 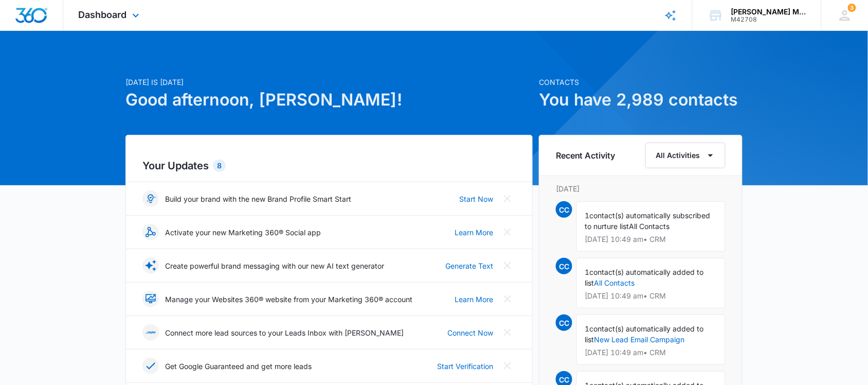 What do you see at coordinates (289, 299) in the screenshot?
I see `p: Manage your Websites 360® website from your Marketing 360® account` at bounding box center [289, 299].